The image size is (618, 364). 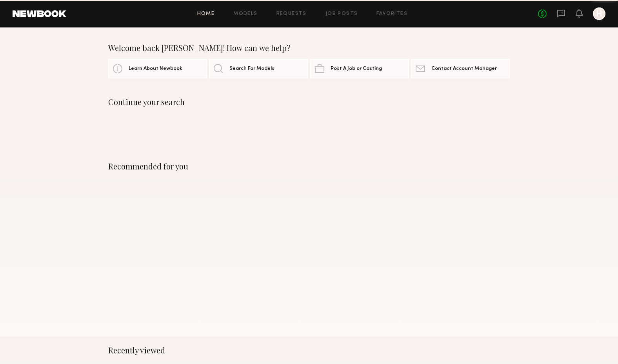 What do you see at coordinates (158, 68) in the screenshot?
I see `a: Learn About Newbook` at bounding box center [158, 68].